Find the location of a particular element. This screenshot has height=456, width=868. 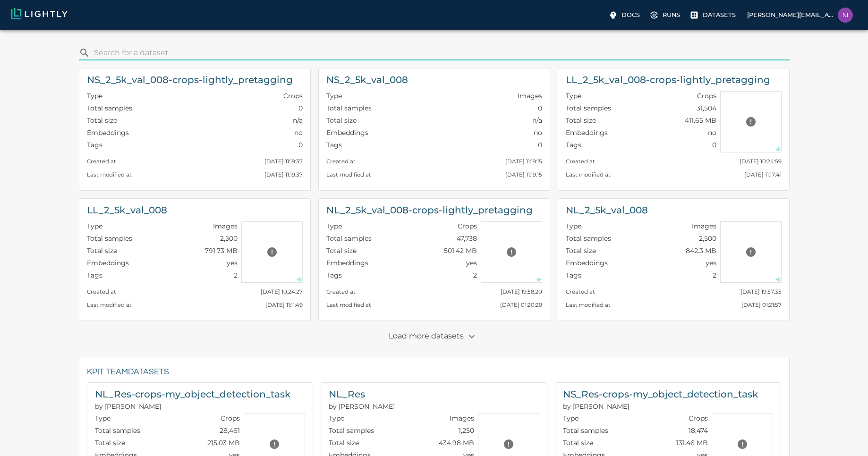

h6: KPIT team Datasets is located at coordinates (434, 372).